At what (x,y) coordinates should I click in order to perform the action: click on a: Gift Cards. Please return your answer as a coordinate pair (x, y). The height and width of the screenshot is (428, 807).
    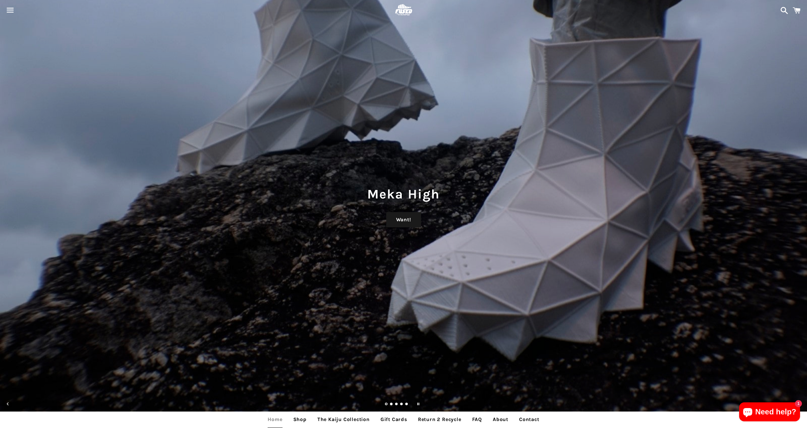
    Looking at the image, I should click on (394, 420).